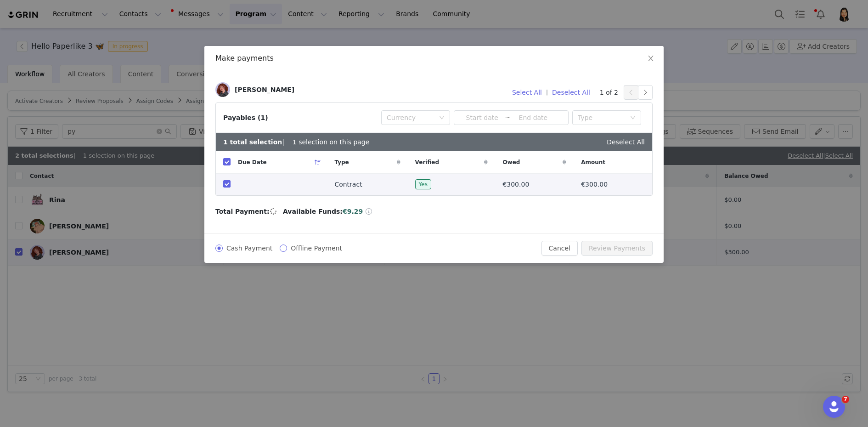  I want to click on span: Due Date, so click(252, 162).